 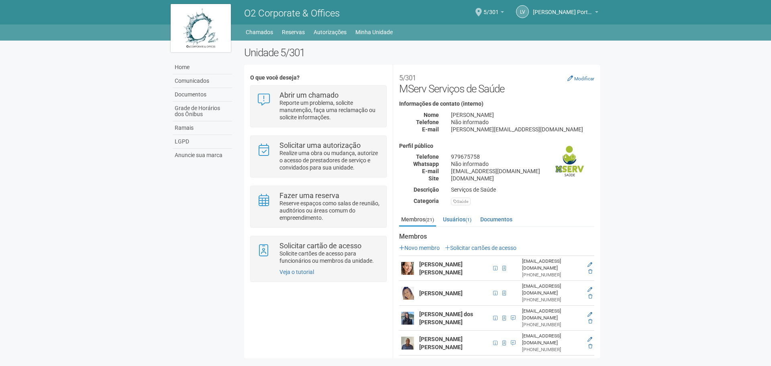 I want to click on strong: Descrição, so click(x=426, y=190).